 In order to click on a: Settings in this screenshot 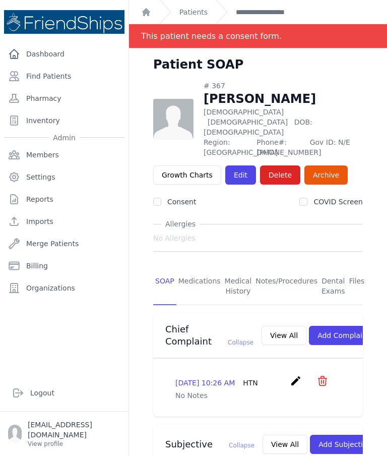, I will do `click(64, 177)`.